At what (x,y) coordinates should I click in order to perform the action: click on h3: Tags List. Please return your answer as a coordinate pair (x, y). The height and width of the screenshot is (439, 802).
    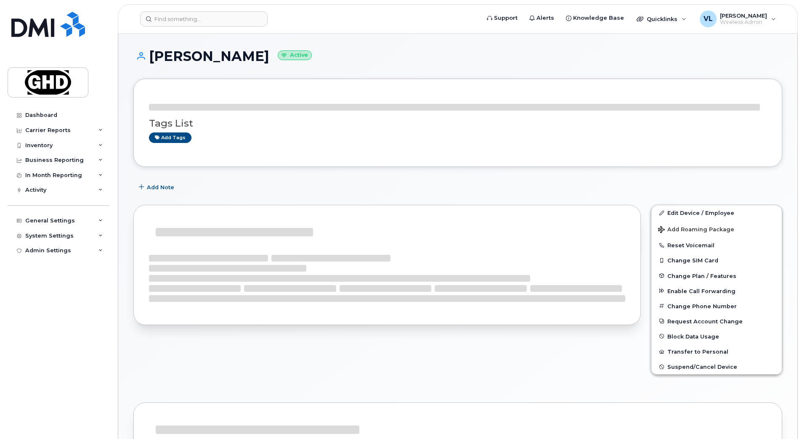
    Looking at the image, I should click on (458, 123).